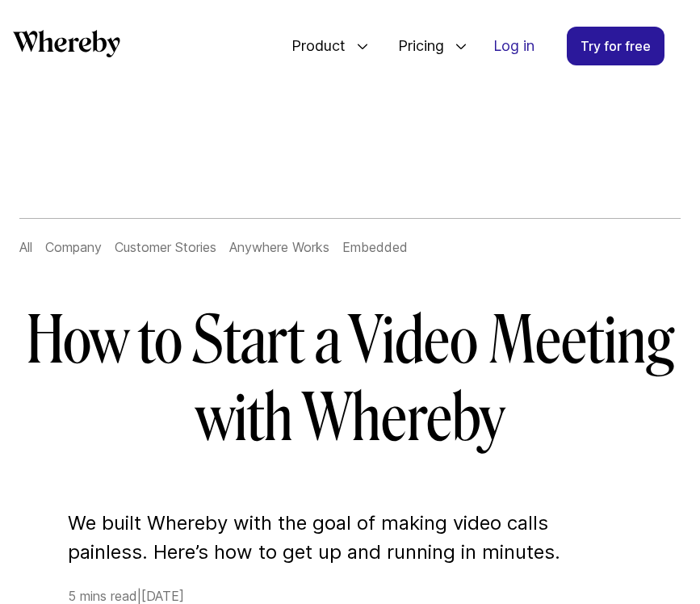 The image size is (700, 604). Describe the element at coordinates (279, 247) in the screenshot. I see `a: Anywhere Works` at that location.